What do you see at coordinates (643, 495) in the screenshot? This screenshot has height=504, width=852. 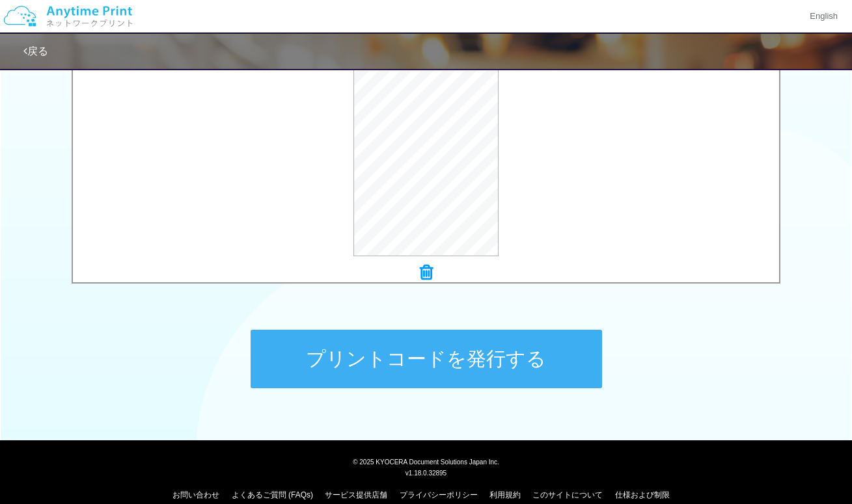 I see `a: 仕様および制限` at bounding box center [643, 495].